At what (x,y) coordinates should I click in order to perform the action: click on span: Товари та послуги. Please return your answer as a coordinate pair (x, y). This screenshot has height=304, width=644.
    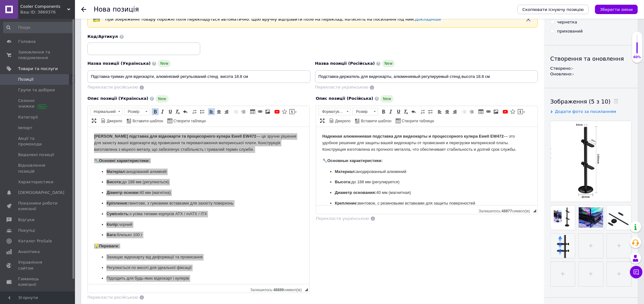
    Looking at the image, I should click on (38, 69).